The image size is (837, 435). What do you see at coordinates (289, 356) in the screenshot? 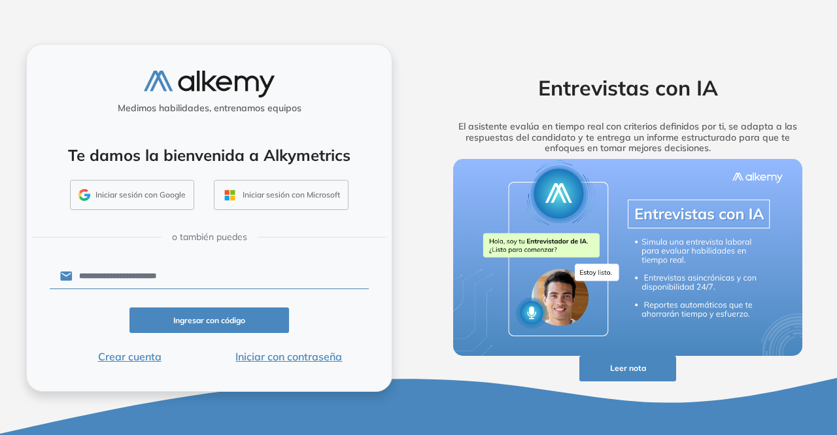
I see `button: Iniciar con contraseña` at bounding box center [289, 356].